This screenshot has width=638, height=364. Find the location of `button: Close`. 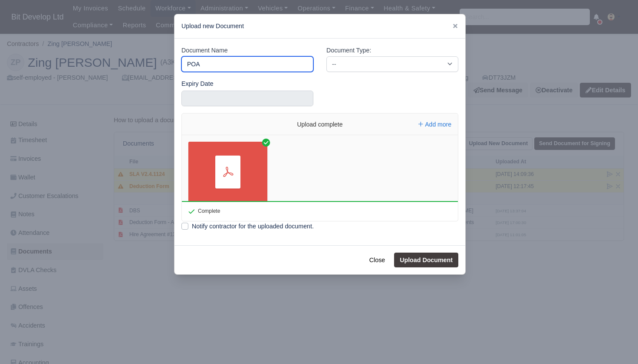

button: Close is located at coordinates (377, 260).